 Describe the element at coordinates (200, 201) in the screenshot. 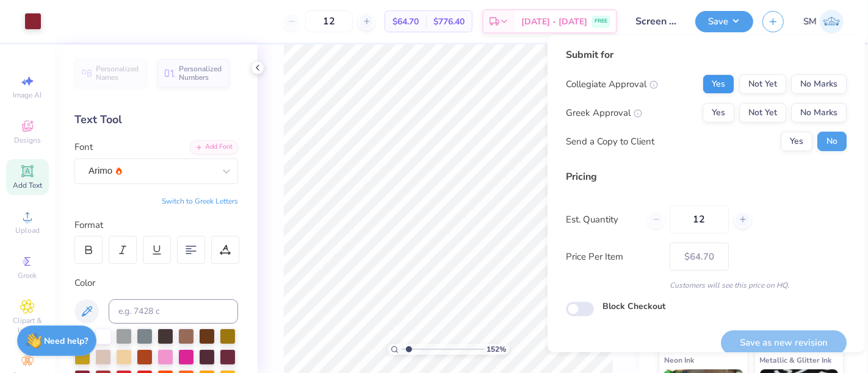

I see `button: Switch to Greek Letters` at that location.